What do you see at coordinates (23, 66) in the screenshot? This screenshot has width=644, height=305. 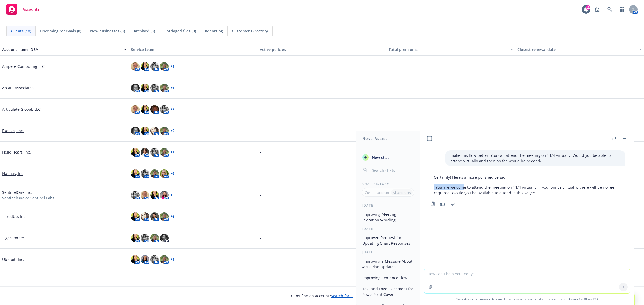 I see `a: Ampere Computing LLC` at bounding box center [23, 66].